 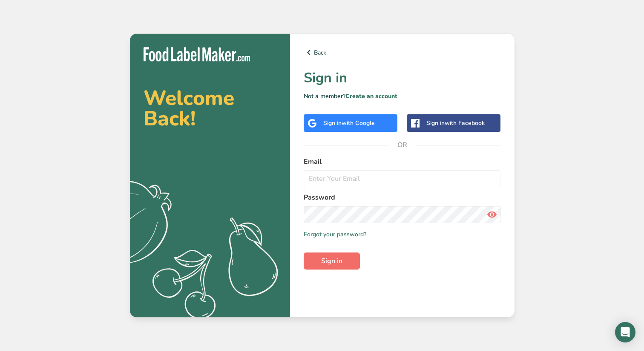 I want to click on span: with Google, so click(x=358, y=123).